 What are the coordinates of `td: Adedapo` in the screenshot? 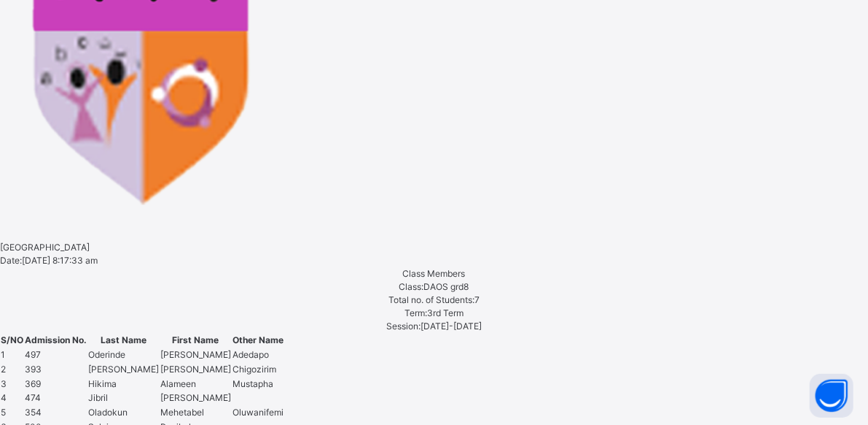 It's located at (258, 354).